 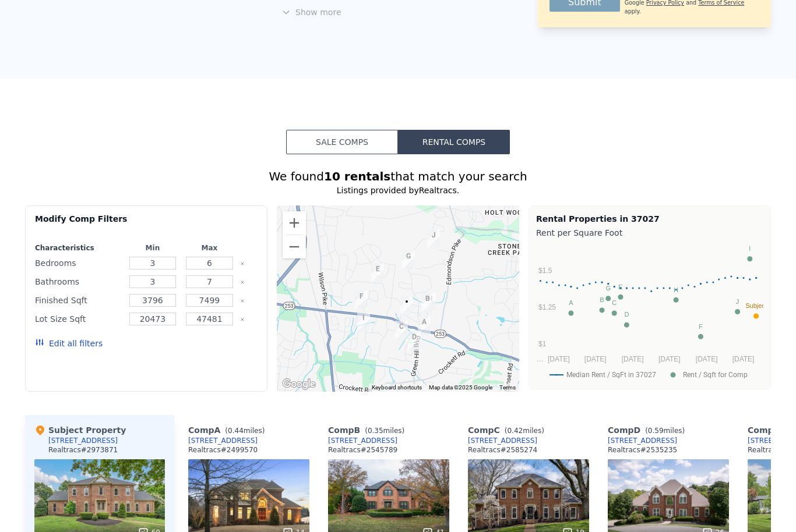 I want to click on text: G, so click(x=608, y=289).